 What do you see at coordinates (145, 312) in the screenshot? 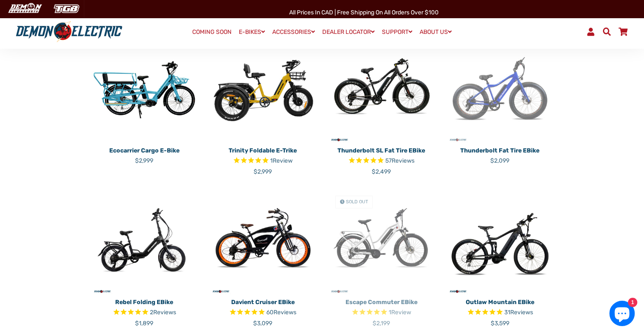
I see `span: Rated 5.0 out of 5 stars 2 reviews` at bounding box center [145, 312].